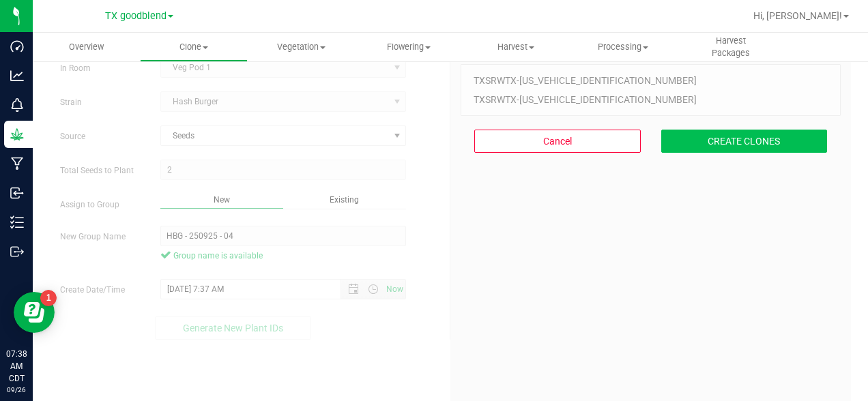 This screenshot has height=401, width=868. I want to click on span: Vegetation, so click(301, 47).